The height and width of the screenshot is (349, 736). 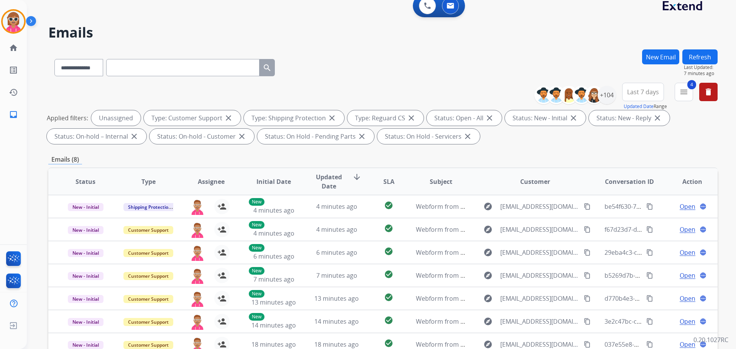 I want to click on span: 4, so click(x=692, y=85).